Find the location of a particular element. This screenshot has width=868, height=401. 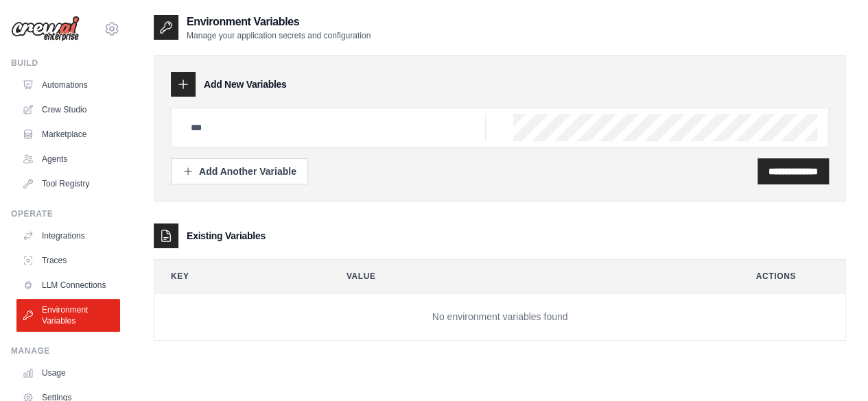

p: Manage your application secrets and configuration is located at coordinates (279, 36).